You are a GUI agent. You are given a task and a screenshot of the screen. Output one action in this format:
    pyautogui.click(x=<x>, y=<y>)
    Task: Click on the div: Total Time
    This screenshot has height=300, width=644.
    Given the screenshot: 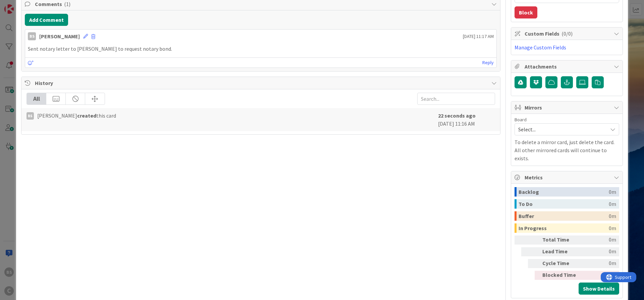 What is the action you would take?
    pyautogui.click(x=561, y=240)
    